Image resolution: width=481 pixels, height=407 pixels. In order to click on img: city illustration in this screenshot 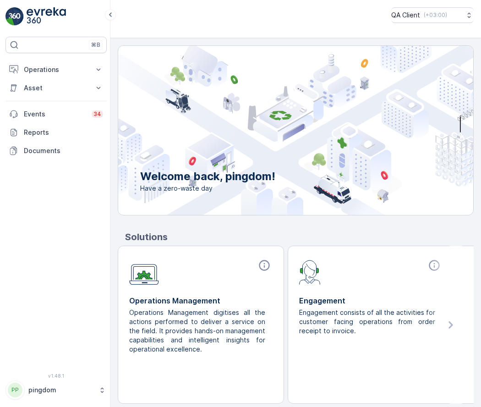, I will do `click(275, 130)`.